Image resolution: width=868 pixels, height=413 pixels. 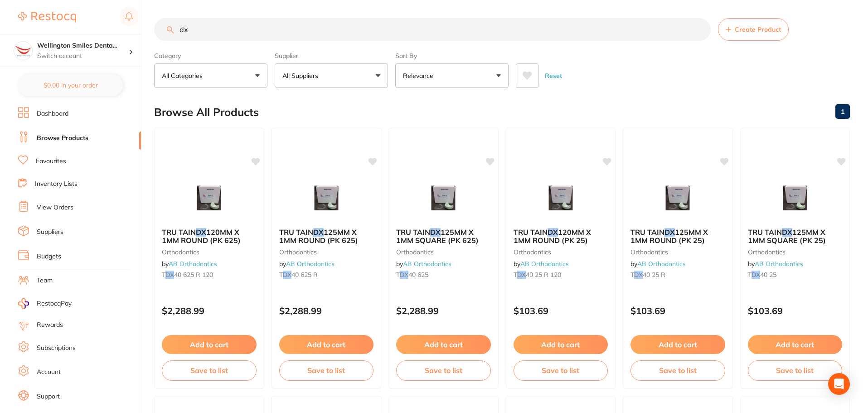 What do you see at coordinates (56, 349) in the screenshot?
I see `a: Subscriptions` at bounding box center [56, 349].